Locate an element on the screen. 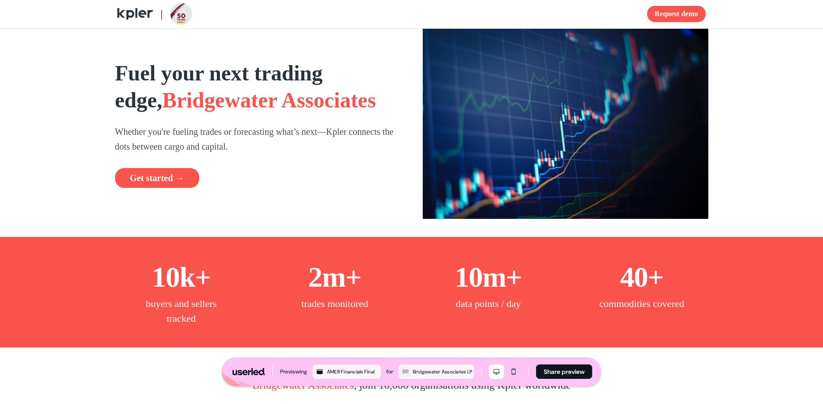 The width and height of the screenshot is (823, 404). div: for is located at coordinates (390, 372).